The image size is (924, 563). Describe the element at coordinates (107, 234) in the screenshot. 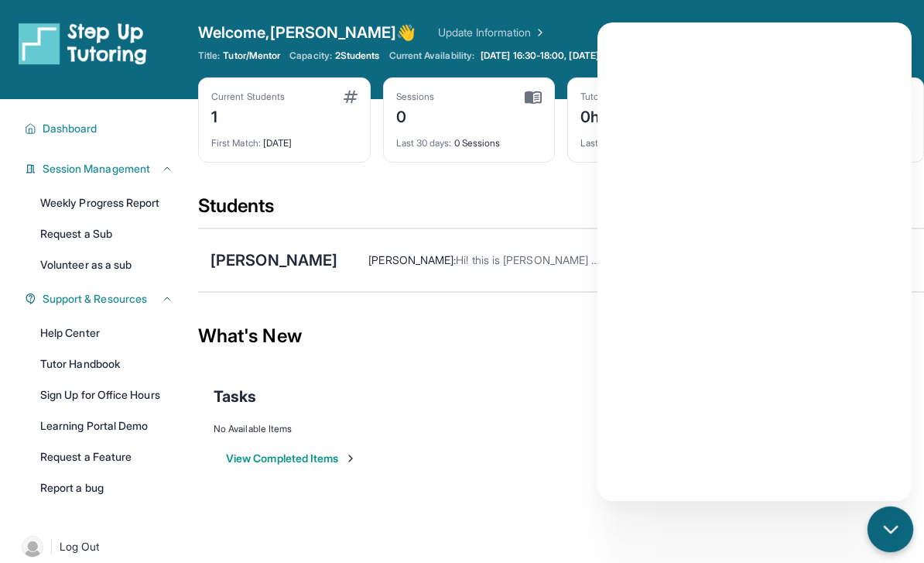

I see `a: Request a Sub` at that location.